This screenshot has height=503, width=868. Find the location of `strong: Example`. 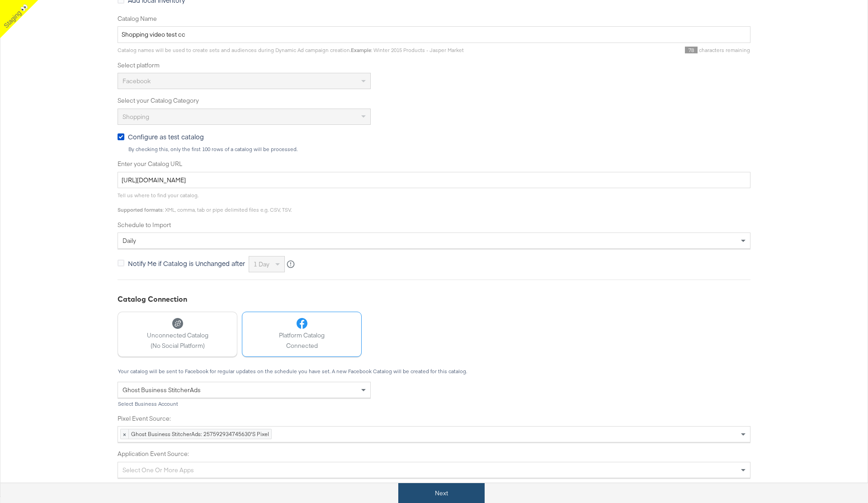

strong: Example is located at coordinates (361, 50).